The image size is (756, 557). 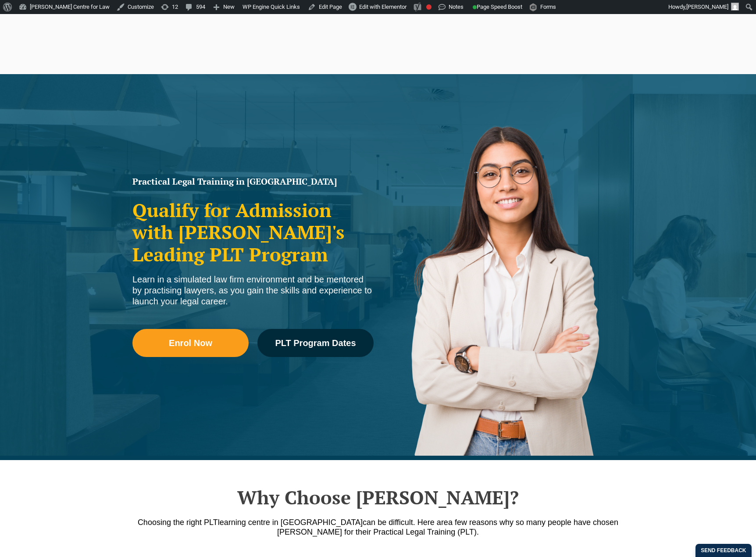 I want to click on span: can be difficult. Here are, so click(x=405, y=523).